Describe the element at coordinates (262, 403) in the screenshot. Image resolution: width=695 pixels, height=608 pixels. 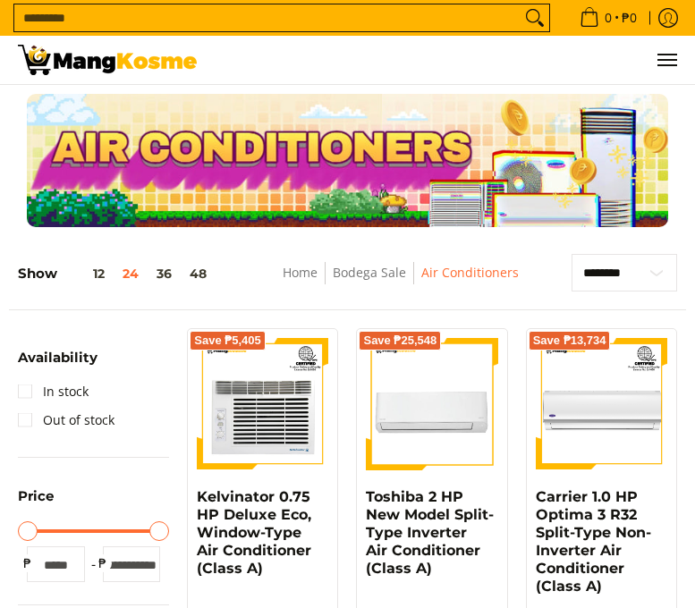
I see `img: Kelvinator 0.75 HP Deluxe Eco, Window-Type Air Conditioner (Class A)` at that location.